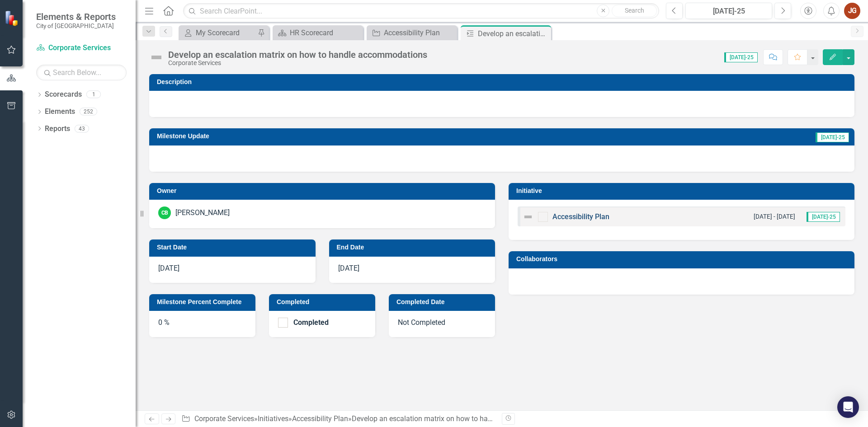 Image resolution: width=868 pixels, height=427 pixels. Describe the element at coordinates (324, 301) in the screenshot. I see `h3: Completed` at that location.